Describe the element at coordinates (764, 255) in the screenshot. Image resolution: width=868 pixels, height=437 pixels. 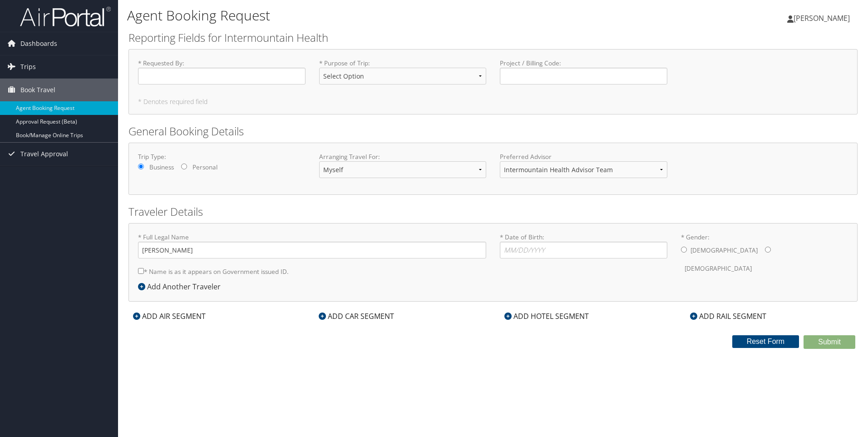
I see `label: * Gender:` at that location.